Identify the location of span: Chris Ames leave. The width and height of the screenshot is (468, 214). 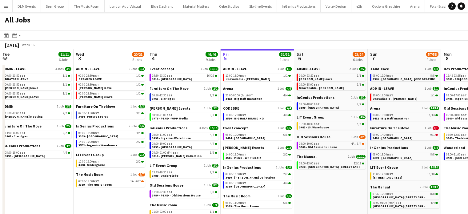
(315, 79).